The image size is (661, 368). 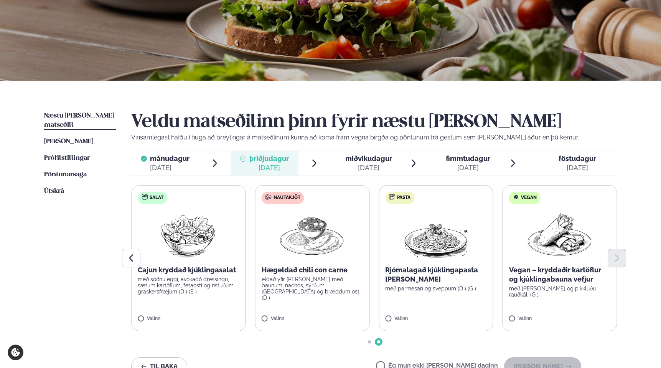 I want to click on a: Cookie settings, so click(x=15, y=352).